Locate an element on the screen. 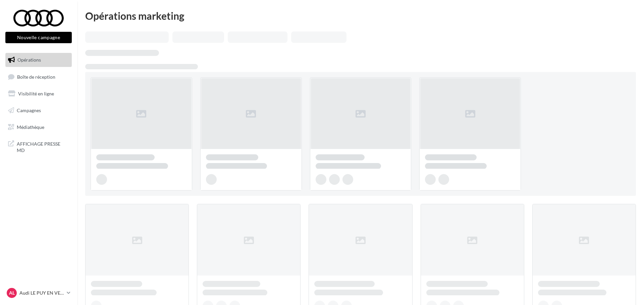 Image resolution: width=644 pixels, height=305 pixels. a: Médiathèque is located at coordinates (39, 127).